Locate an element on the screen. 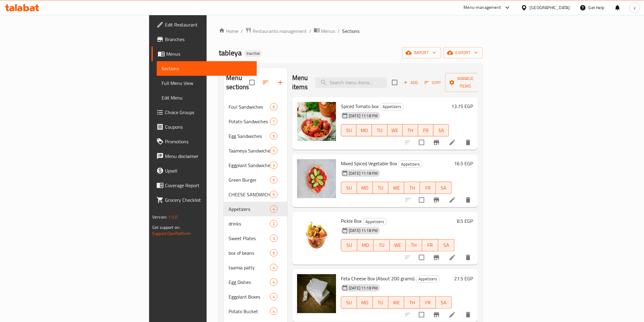  span: Add item is located at coordinates (411, 82).